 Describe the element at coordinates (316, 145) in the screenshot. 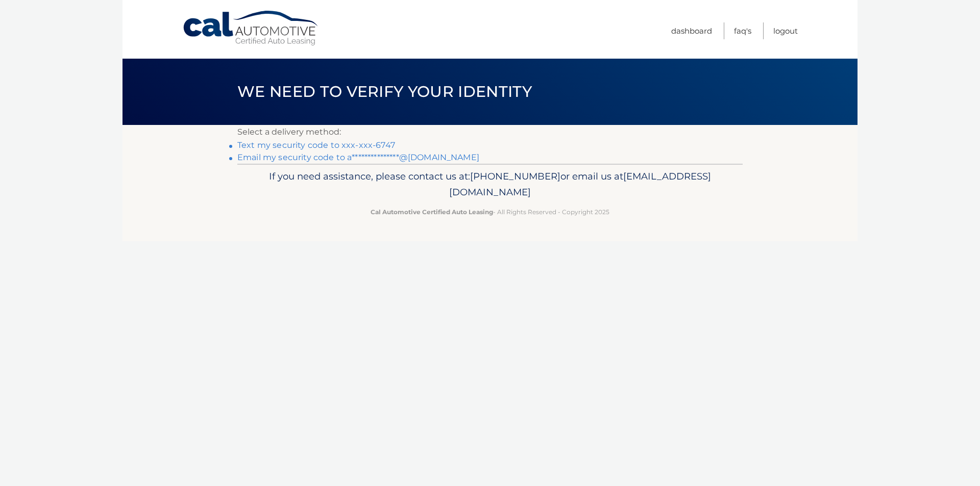

I see `a: Text my security code to xxx-xxx-6747` at that location.